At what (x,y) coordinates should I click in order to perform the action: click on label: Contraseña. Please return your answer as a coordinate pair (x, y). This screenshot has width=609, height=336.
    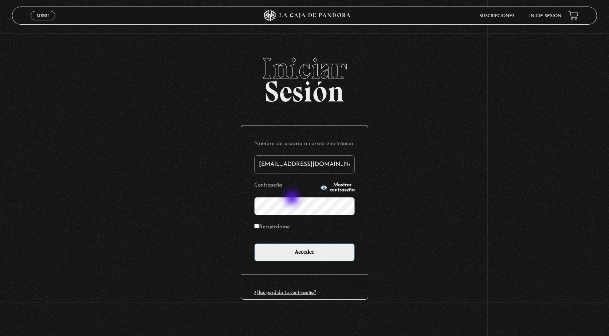
    Looking at the image, I should click on (286, 186).